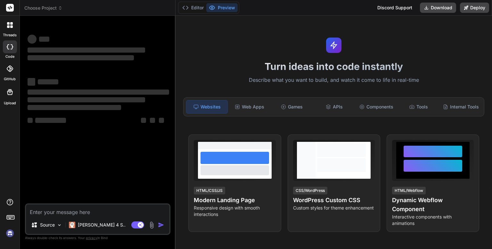  Describe the element at coordinates (419, 107) in the screenshot. I see `div: Tools` at that location.